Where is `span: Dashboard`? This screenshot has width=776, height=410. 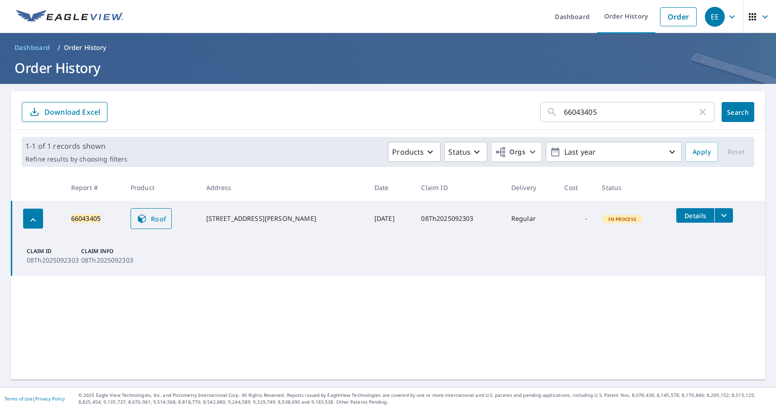
span: Dashboard is located at coordinates (32, 48).